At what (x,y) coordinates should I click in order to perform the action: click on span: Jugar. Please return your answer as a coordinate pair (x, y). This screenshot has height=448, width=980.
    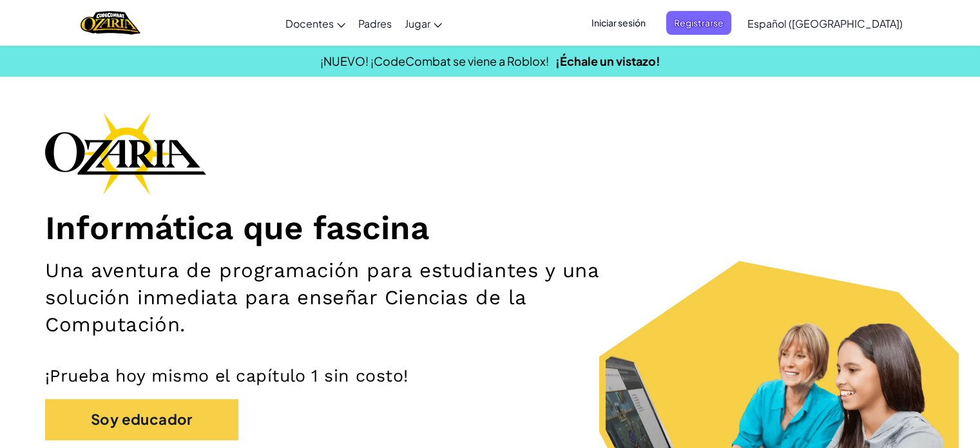
    Looking at the image, I should click on (418, 23).